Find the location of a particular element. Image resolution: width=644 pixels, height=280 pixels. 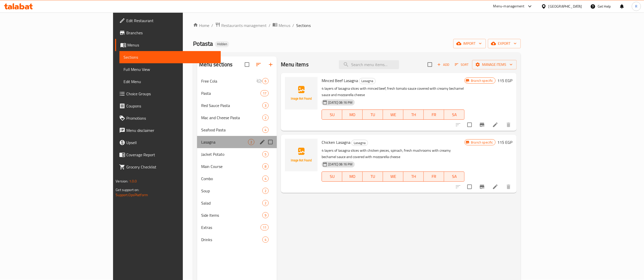

p: 4 layers of lasagna slices with minced beef, fresh tomato sauce covered with creamy bechamel sauc... is located at coordinates (393, 92).